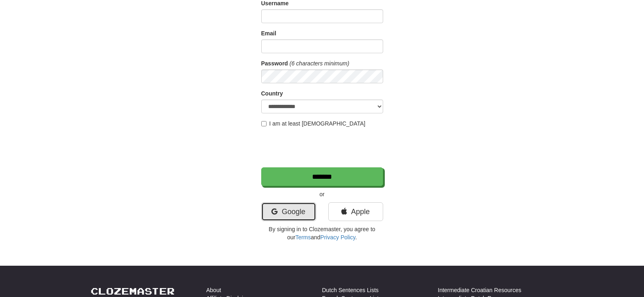 This screenshot has width=644, height=297. Describe the element at coordinates (303, 238) in the screenshot. I see `a: Terms` at that location.